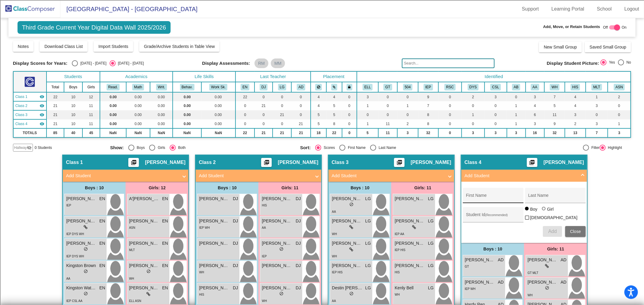 The width and height of the screenshot is (644, 305). I want to click on td: 45, so click(91, 133).